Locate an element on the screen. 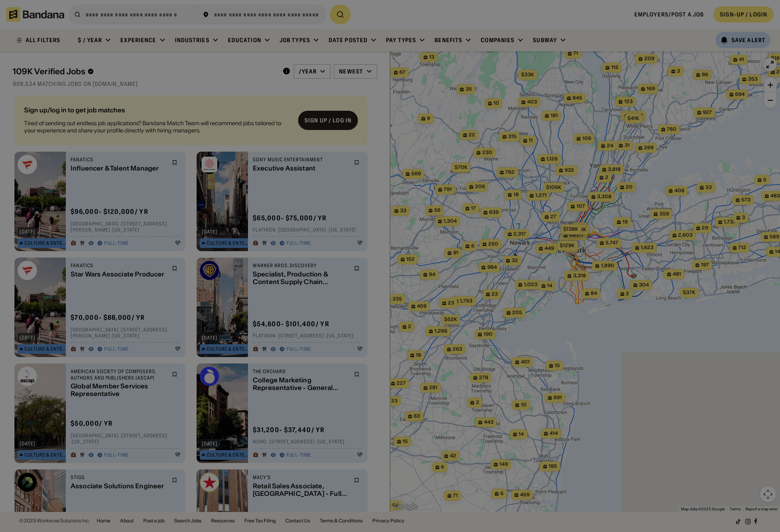  img: Google is located at coordinates (405, 507).